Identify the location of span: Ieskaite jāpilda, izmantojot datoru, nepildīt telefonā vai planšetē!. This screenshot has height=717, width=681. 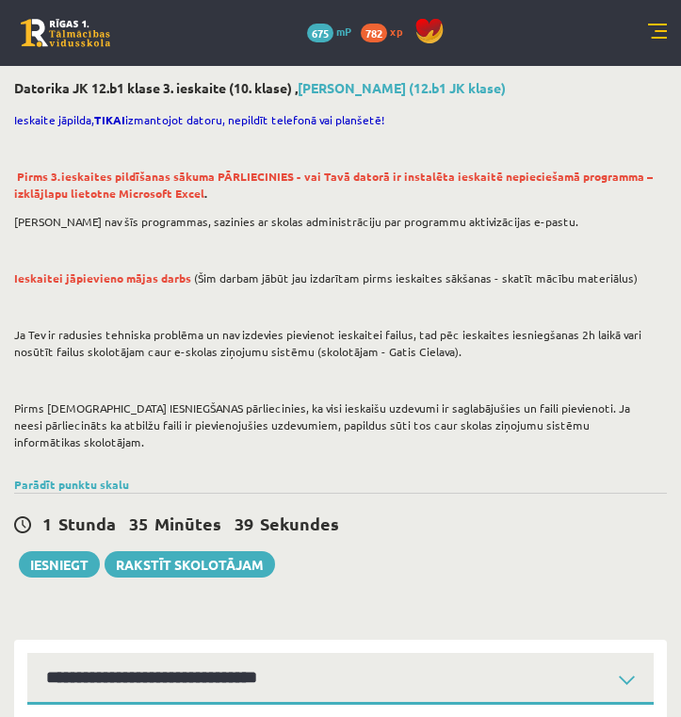
(199, 120).